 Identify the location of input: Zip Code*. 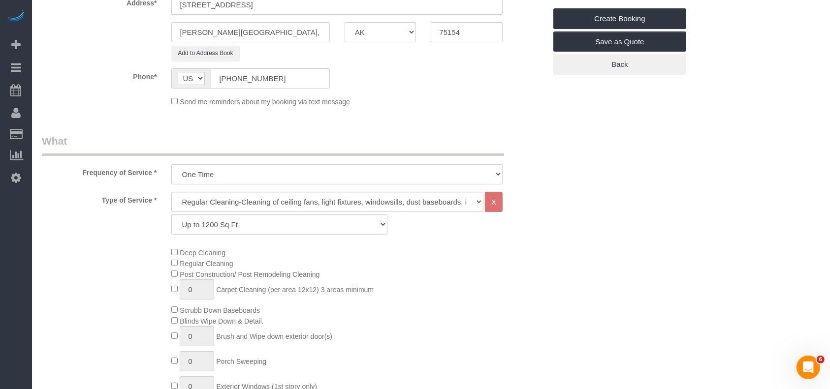
(466, 32).